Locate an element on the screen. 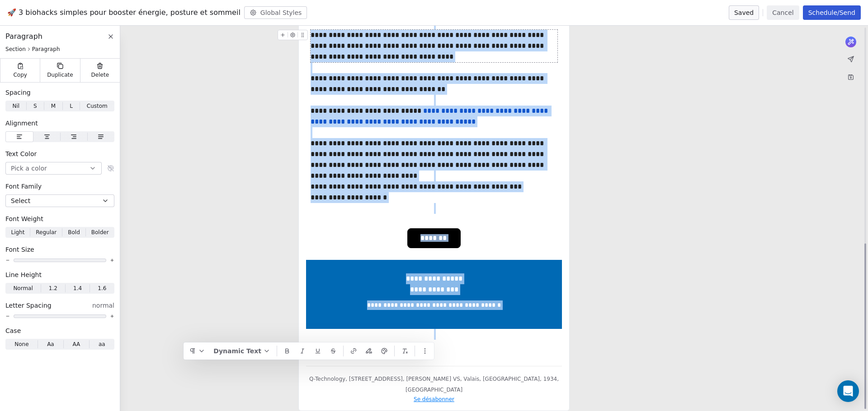 This screenshot has height=411, width=868. span: None is located at coordinates (22, 344).